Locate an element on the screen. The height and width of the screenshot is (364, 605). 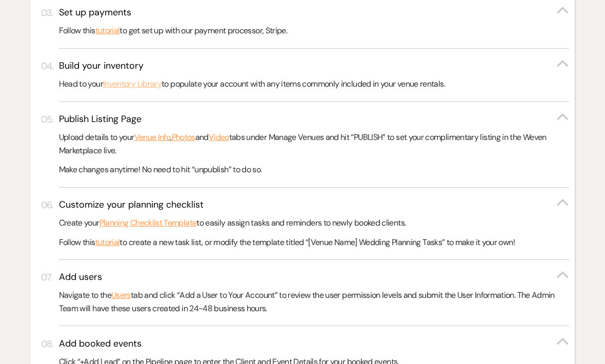
p: Create your to easily assign tasks and reminders to newly booked clients. is located at coordinates (314, 223).